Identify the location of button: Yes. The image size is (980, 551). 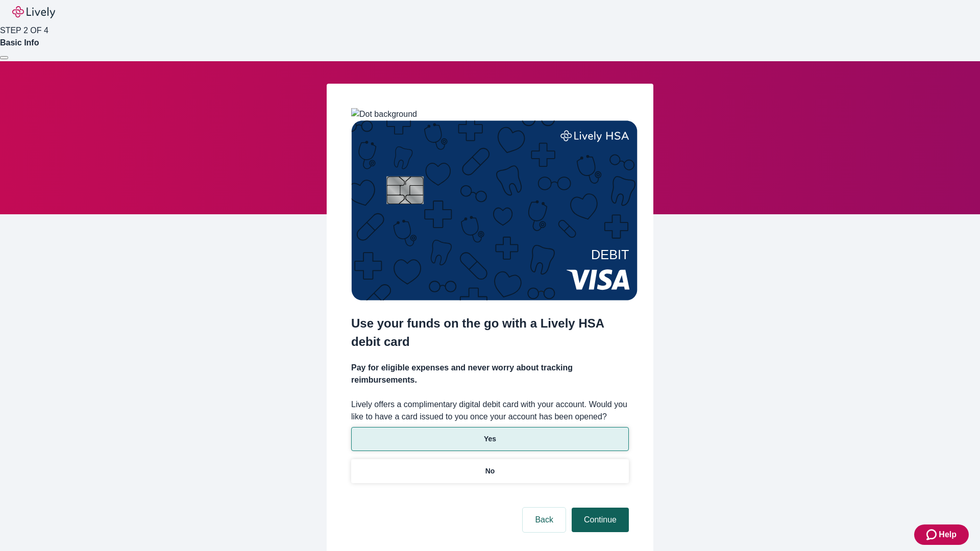
(490, 439).